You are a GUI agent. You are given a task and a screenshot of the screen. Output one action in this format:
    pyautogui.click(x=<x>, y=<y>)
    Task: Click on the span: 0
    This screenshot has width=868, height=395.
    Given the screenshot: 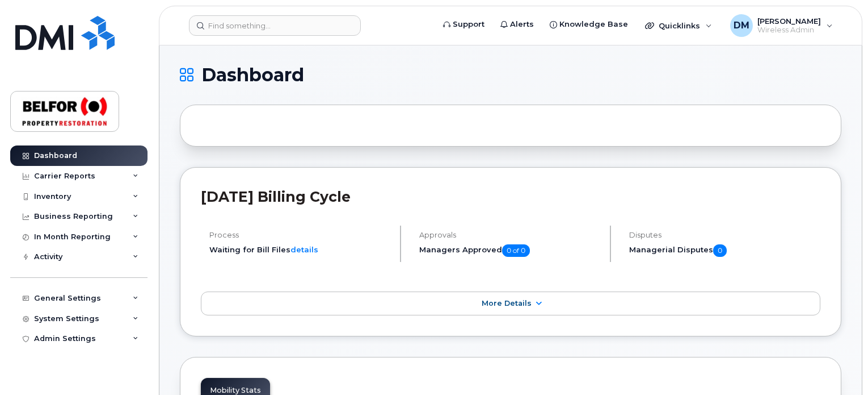 What is the action you would take?
    pyautogui.click(x=720, y=251)
    